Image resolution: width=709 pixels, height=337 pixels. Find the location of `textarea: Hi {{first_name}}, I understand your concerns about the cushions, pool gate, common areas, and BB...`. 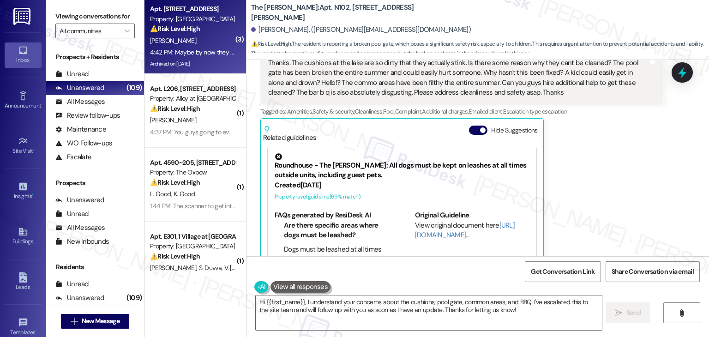

textarea: Hi {{first_name}}, I understand your concerns about the cushions, pool gate, common areas, and BB... is located at coordinates (429, 313).